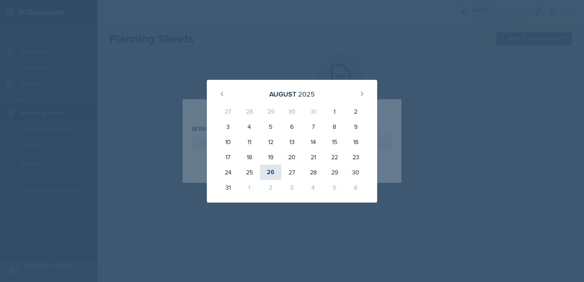  I want to click on div: 14, so click(313, 142).